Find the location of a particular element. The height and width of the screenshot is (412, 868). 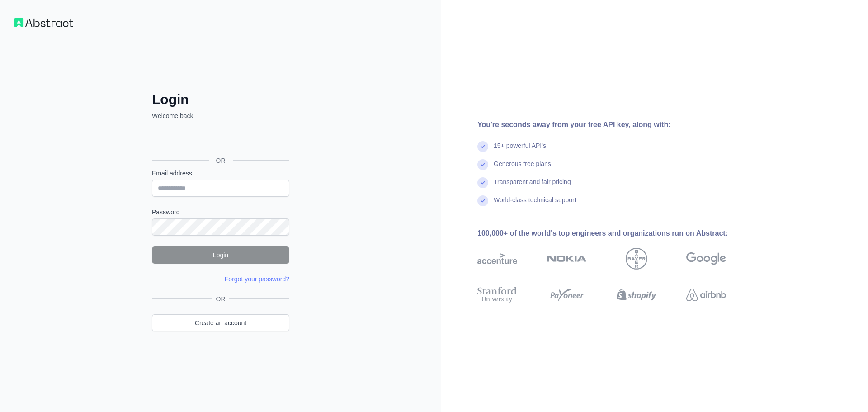

label: Password is located at coordinates (221, 212).